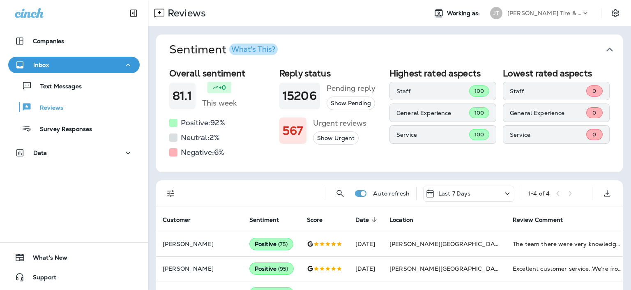  Describe the element at coordinates (254, 49) in the screenshot. I see `button: What's This?` at that location.